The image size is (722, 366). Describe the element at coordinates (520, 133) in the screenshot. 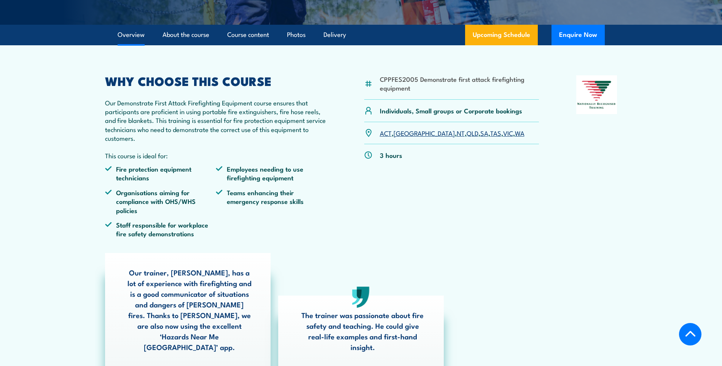

I see `a: WA` at that location.